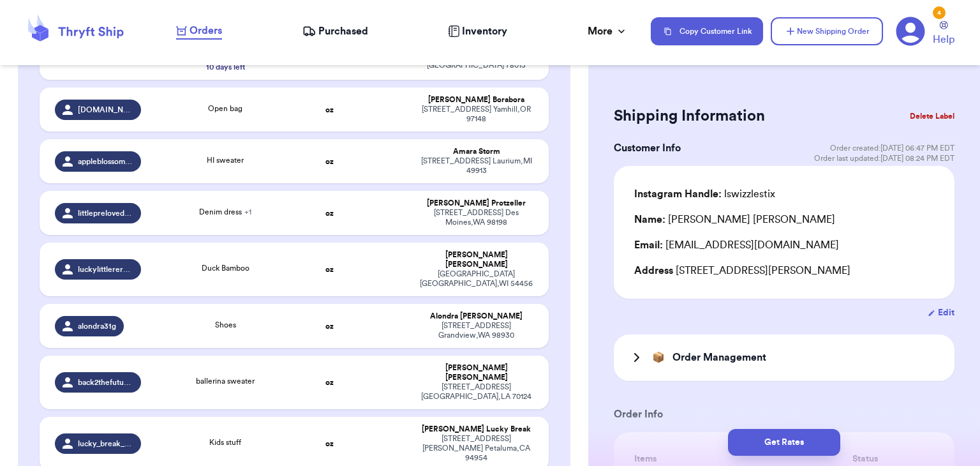 Image resolution: width=980 pixels, height=466 pixels. What do you see at coordinates (206, 31) in the screenshot?
I see `span: Orders` at bounding box center [206, 31].